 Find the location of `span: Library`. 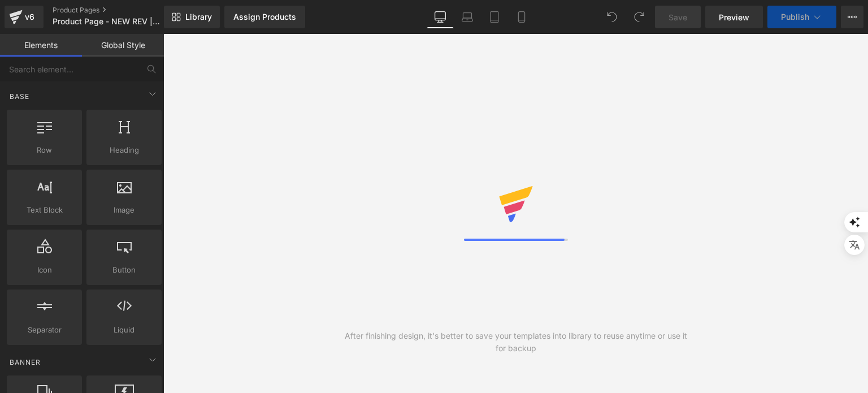

span: Library is located at coordinates (199, 17).